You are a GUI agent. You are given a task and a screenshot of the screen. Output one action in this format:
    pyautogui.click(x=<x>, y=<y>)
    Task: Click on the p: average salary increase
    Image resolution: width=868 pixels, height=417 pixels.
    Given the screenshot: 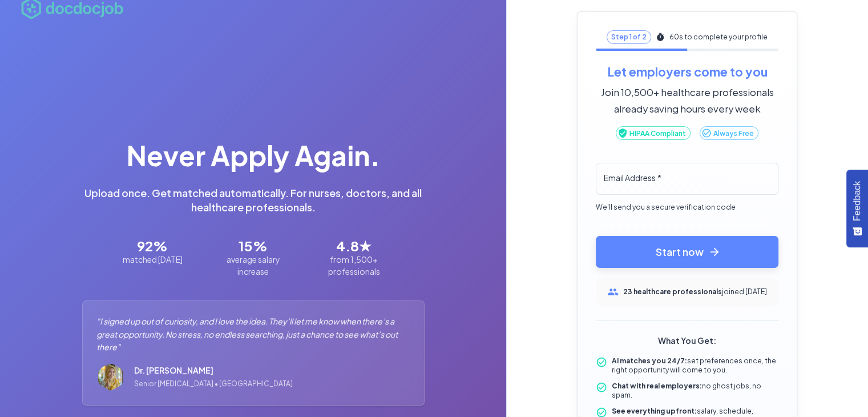 What is the action you would take?
    pyautogui.click(x=253, y=265)
    